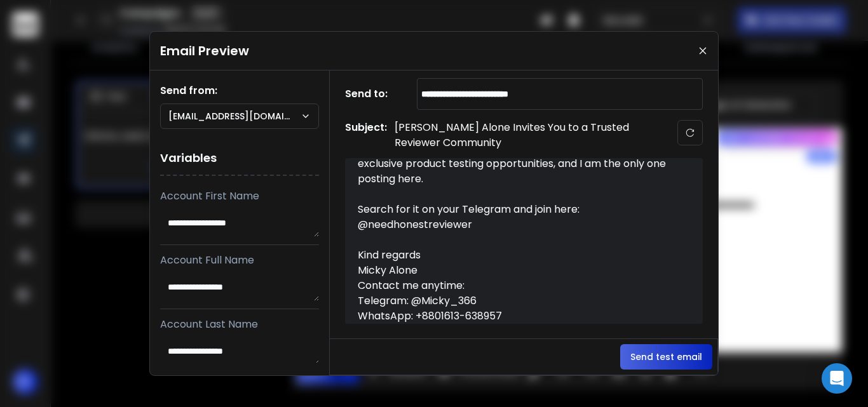 This screenshot has height=407, width=868. Describe the element at coordinates (205, 51) in the screenshot. I see `h1: Email Preview` at that location.